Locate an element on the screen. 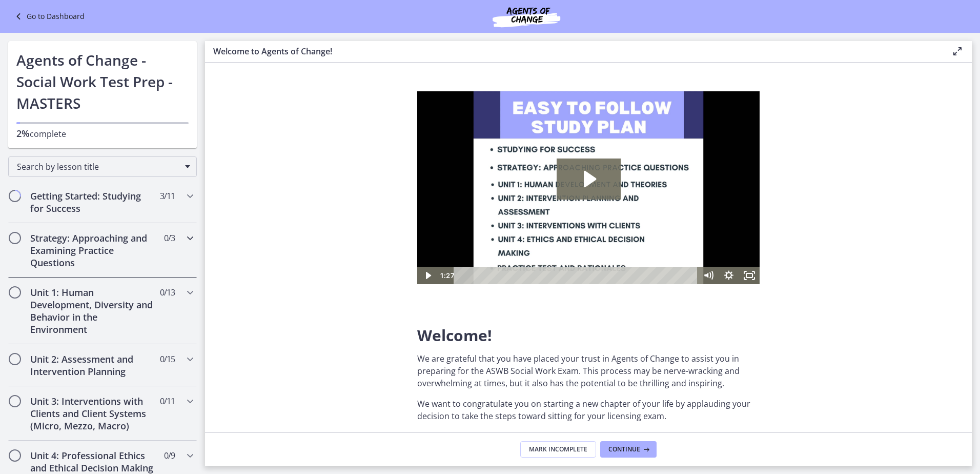 The height and width of the screenshot is (474, 980). span: 0 / 3 is located at coordinates (169, 238).